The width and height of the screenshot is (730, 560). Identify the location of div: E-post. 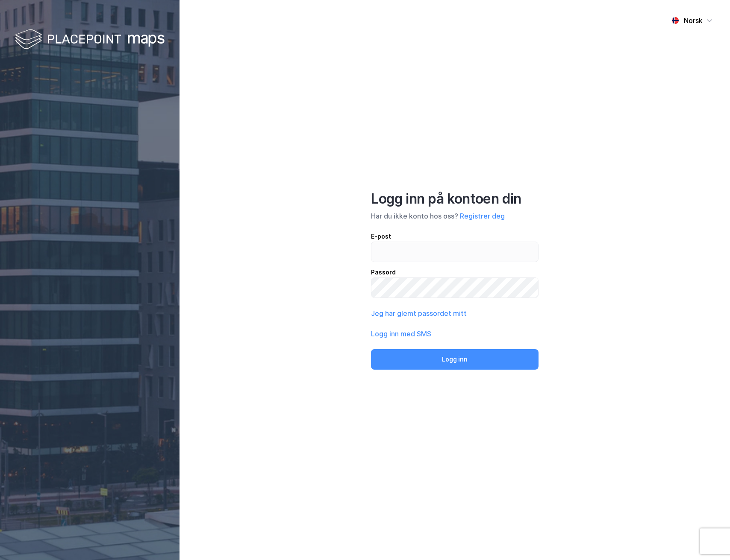
(455, 237).